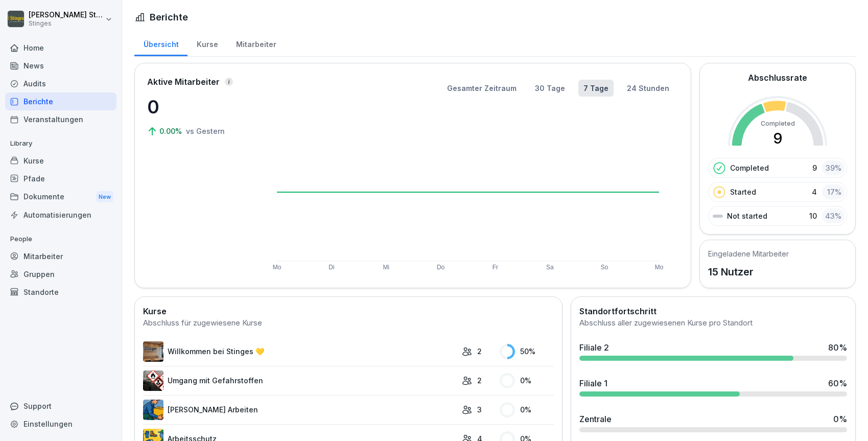 The width and height of the screenshot is (868, 441). What do you see at coordinates (61, 274) in the screenshot?
I see `a: Gruppen` at bounding box center [61, 274].